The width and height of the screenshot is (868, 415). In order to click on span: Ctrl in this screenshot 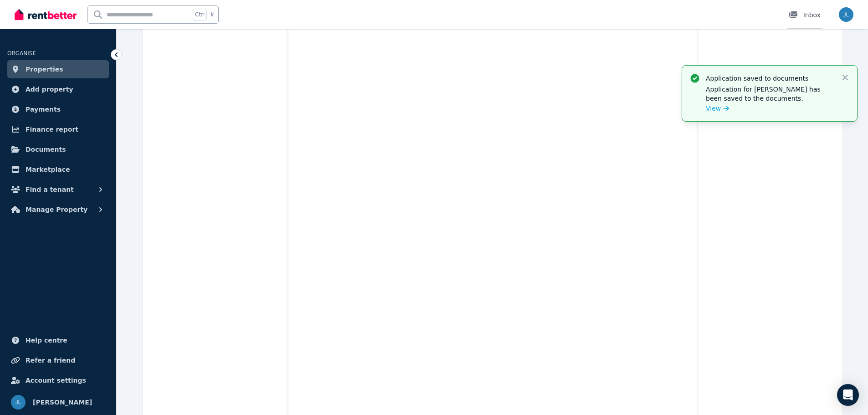, I will do `click(200, 14)`.